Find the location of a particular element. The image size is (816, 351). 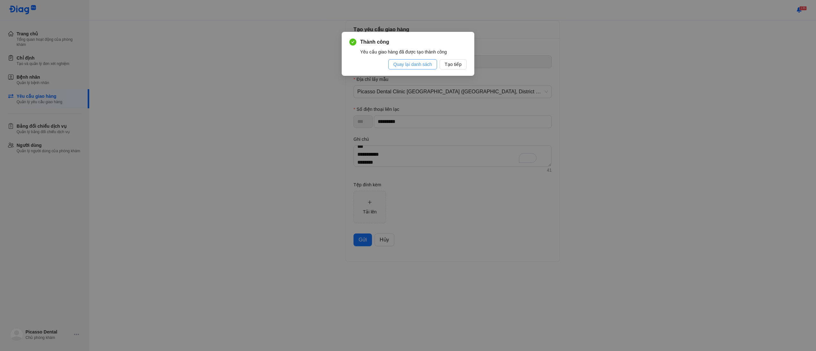

button: Tạo tiếp is located at coordinates (453, 64).